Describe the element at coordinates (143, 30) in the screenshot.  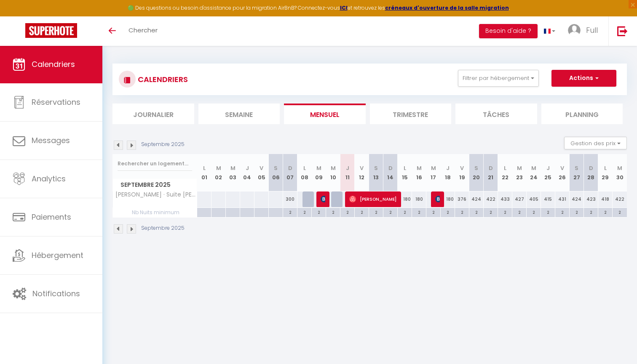
I see `span: Chercher` at that location.